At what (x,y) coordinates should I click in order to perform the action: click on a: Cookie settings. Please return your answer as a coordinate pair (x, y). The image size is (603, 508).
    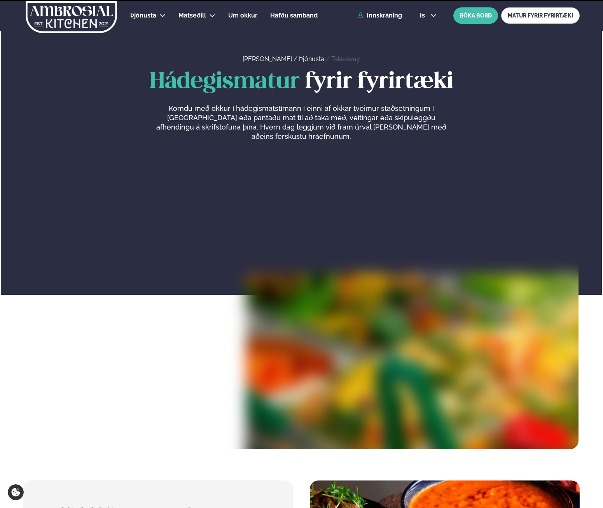
    Looking at the image, I should click on (16, 492).